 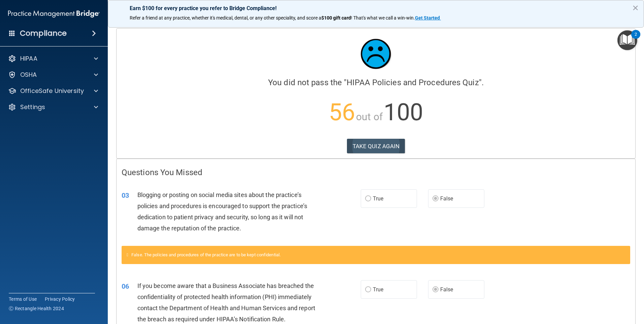 I want to click on span: 06, so click(x=125, y=286).